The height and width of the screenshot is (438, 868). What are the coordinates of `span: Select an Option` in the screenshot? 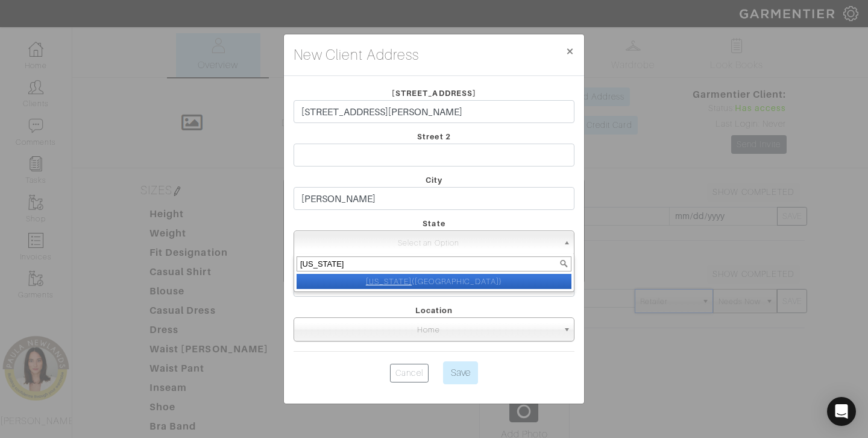 It's located at (428, 243).